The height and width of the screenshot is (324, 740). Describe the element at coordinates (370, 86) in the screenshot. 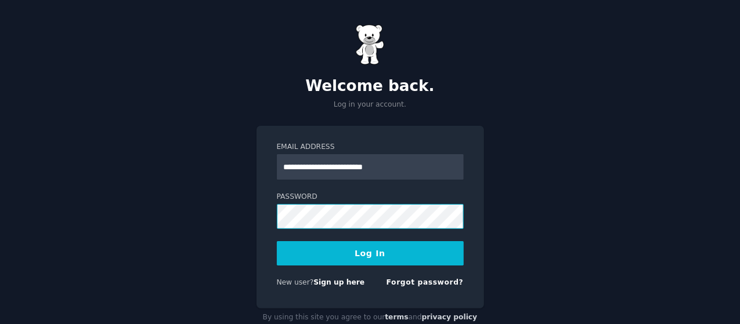

I see `h2: Welcome back.` at that location.